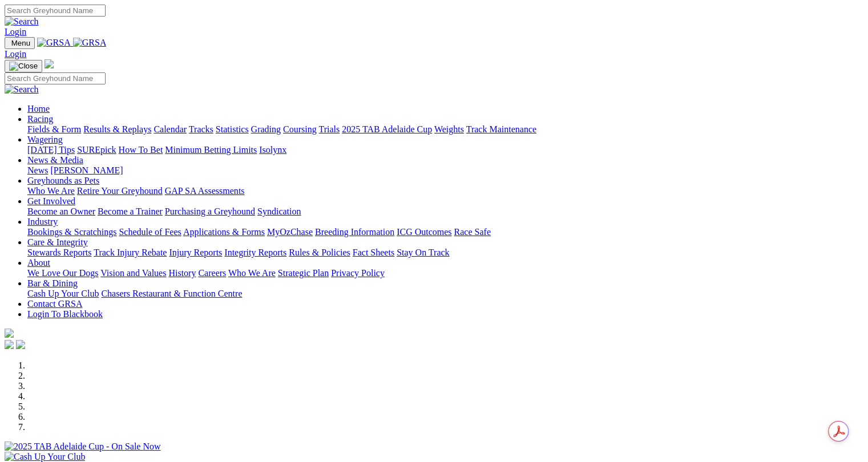 This screenshot has height=462, width=868. I want to click on a: We Love Our Dogs, so click(63, 272).